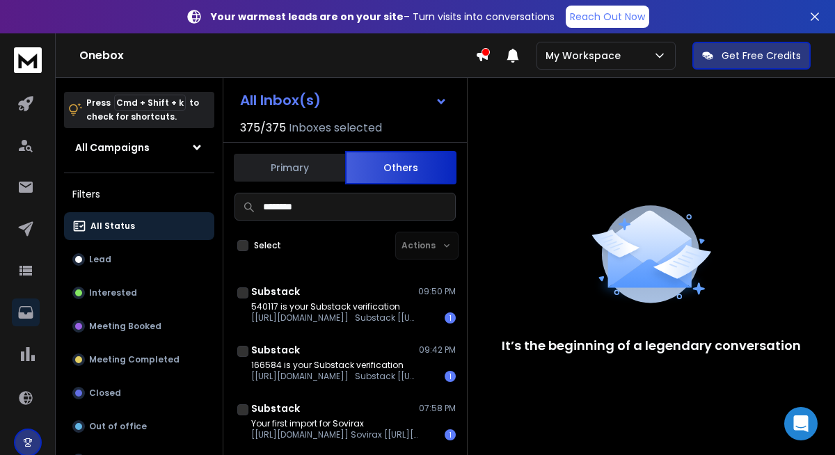 The width and height of the screenshot is (835, 455). I want to click on button: Others, so click(401, 168).